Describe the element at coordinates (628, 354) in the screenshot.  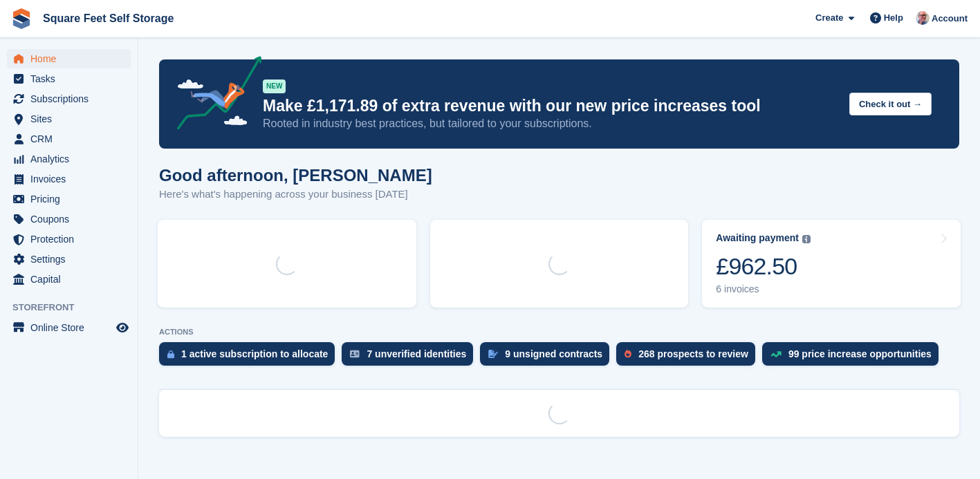
I see `img: prospect-51fa495bee0391a8d652442698ab0144808aea92771e9ea1ae160a38d050c398.svg` at that location.